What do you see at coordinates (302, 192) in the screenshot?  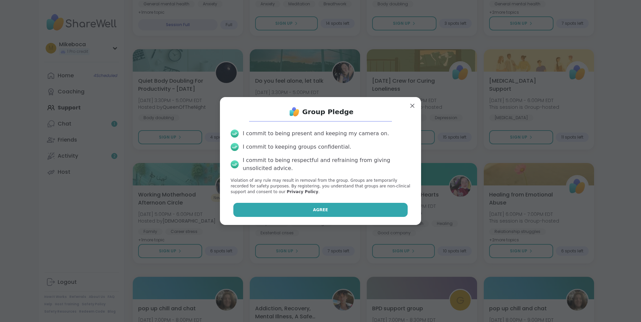 I see `a: Privacy Policy` at bounding box center [302, 192].